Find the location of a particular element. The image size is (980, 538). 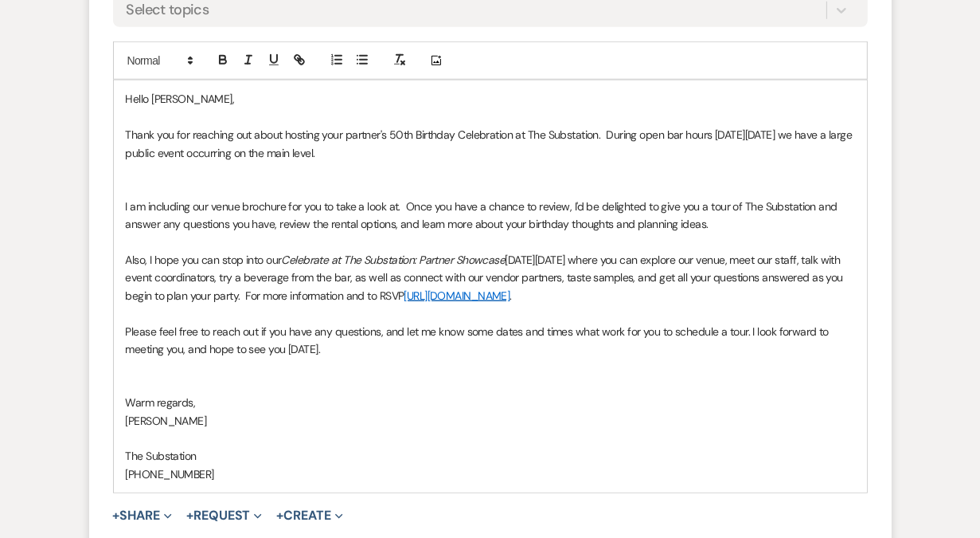

p: Please feel free to reach out if you have any questions, and let me know some dates and times wha... is located at coordinates (490, 340).